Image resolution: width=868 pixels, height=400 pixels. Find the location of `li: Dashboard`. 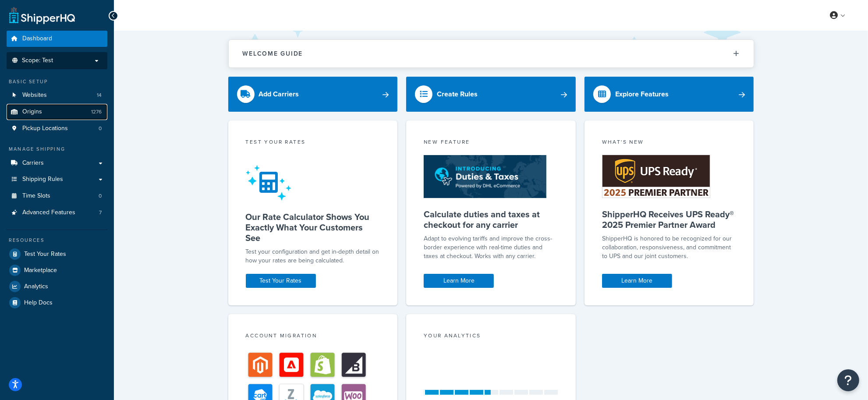

li: Dashboard is located at coordinates (57, 38).